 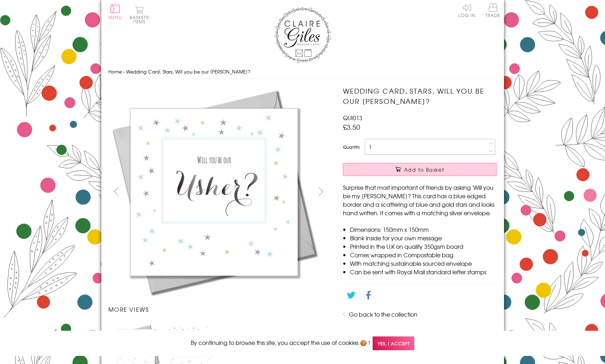 What do you see at coordinates (116, 191) in the screenshot?
I see `button: prev` at bounding box center [116, 191].